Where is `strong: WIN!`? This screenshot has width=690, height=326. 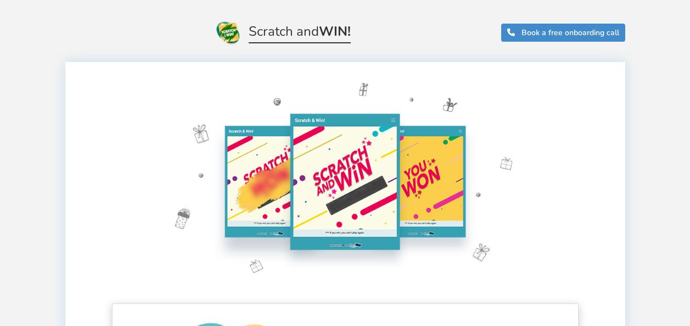 strong: WIN! is located at coordinates (335, 31).